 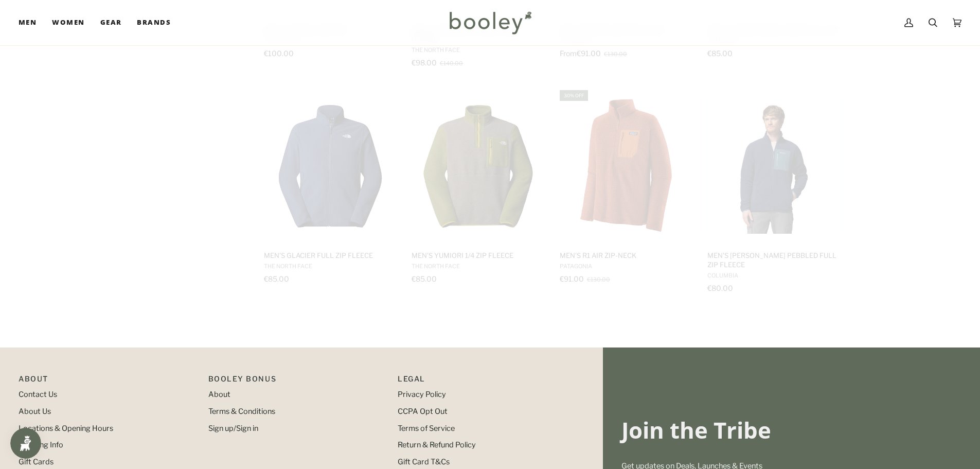 I want to click on a: About, so click(x=219, y=394).